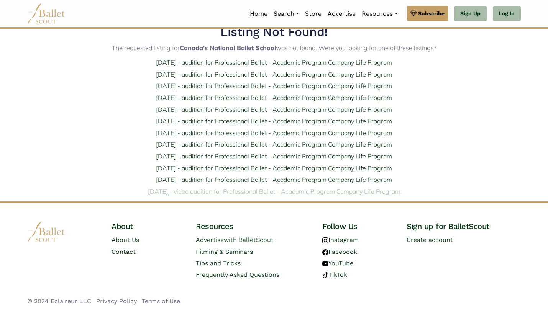 The width and height of the screenshot is (548, 312). What do you see at coordinates (358, 226) in the screenshot?
I see `h4: Follow Us` at bounding box center [358, 226].